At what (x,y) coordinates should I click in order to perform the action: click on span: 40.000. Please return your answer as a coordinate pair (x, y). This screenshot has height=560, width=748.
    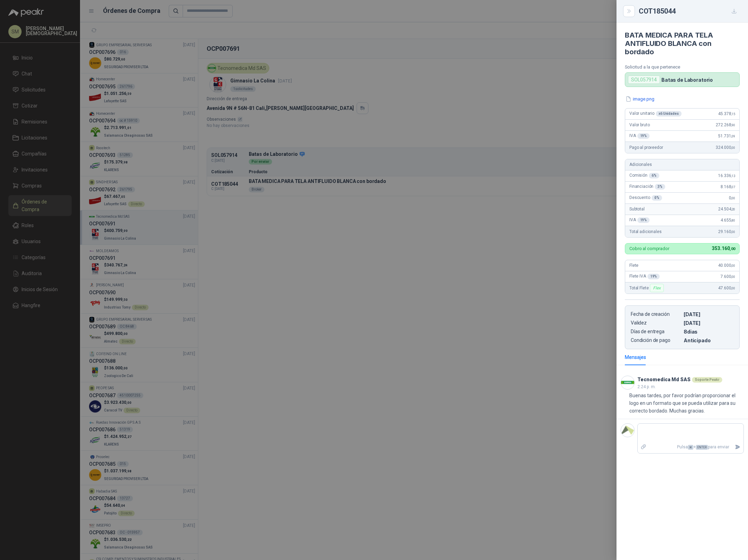
    Looking at the image, I should click on (726, 265).